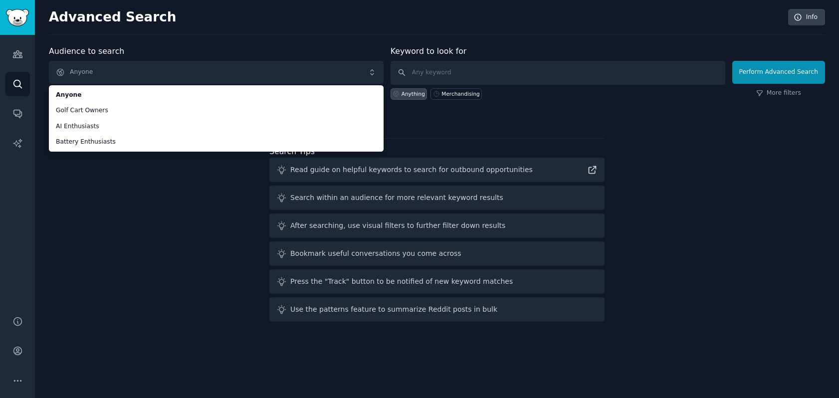 The height and width of the screenshot is (398, 839). I want to click on span: Golf Cart Owners, so click(216, 111).